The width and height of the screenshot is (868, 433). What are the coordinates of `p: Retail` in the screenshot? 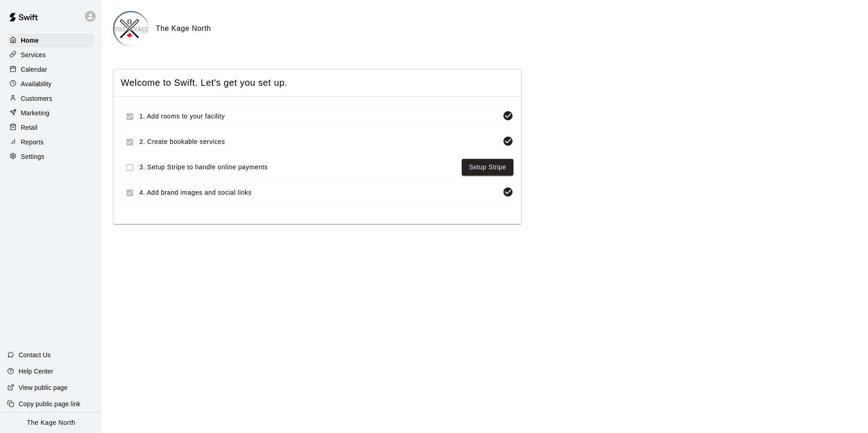 It's located at (29, 127).